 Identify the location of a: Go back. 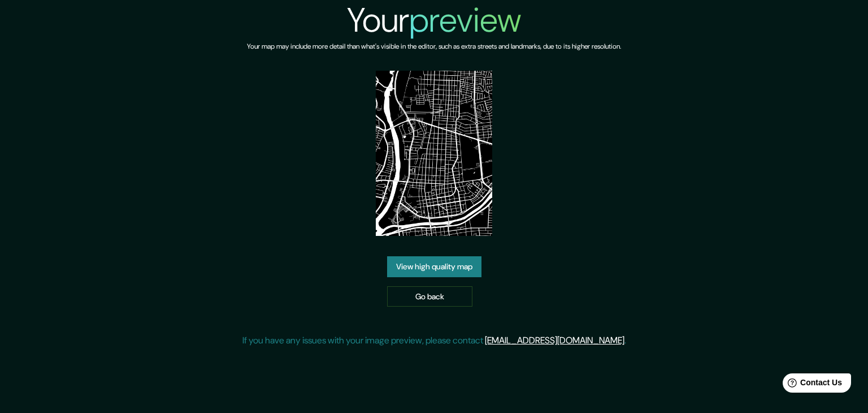
(429, 297).